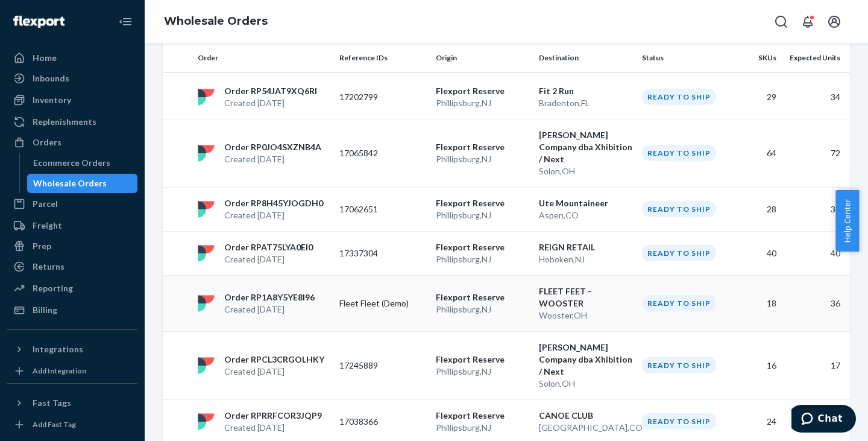 This screenshot has height=441, width=868. What do you see at coordinates (83, 163) in the screenshot?
I see `a: Ecommerce Orders` at bounding box center [83, 163].